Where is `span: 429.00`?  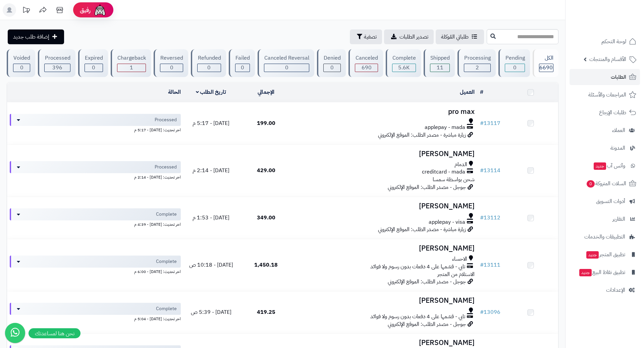 span: 429.00 is located at coordinates (266, 171).